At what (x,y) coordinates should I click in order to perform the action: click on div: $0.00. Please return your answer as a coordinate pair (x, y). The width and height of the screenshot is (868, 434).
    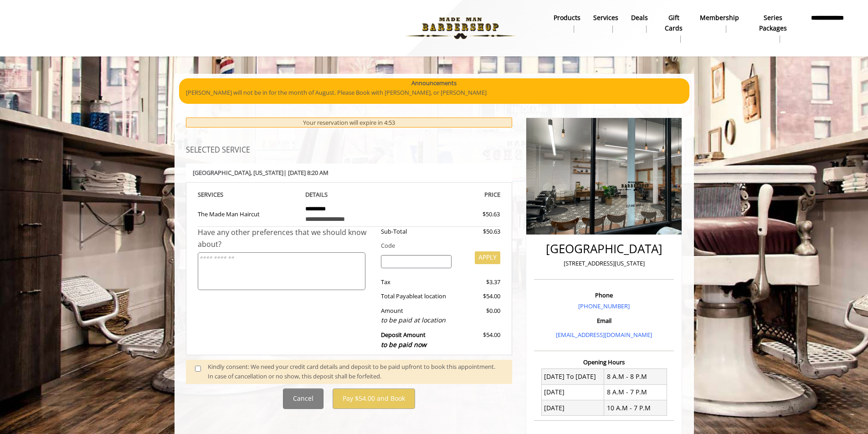
    Looking at the image, I should click on (479, 316).